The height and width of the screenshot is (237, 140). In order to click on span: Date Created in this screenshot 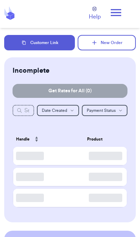, I will do `click(54, 110)`.